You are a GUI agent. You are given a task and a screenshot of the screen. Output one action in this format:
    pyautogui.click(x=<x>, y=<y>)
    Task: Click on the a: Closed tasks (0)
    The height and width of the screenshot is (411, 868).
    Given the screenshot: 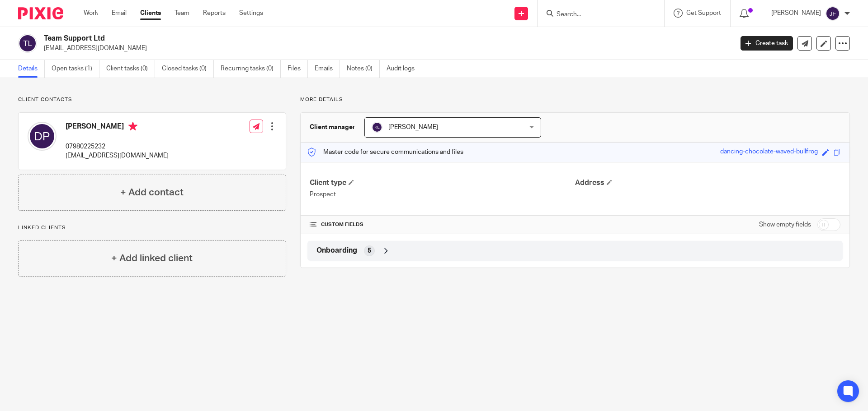 What is the action you would take?
    pyautogui.click(x=188, y=69)
    